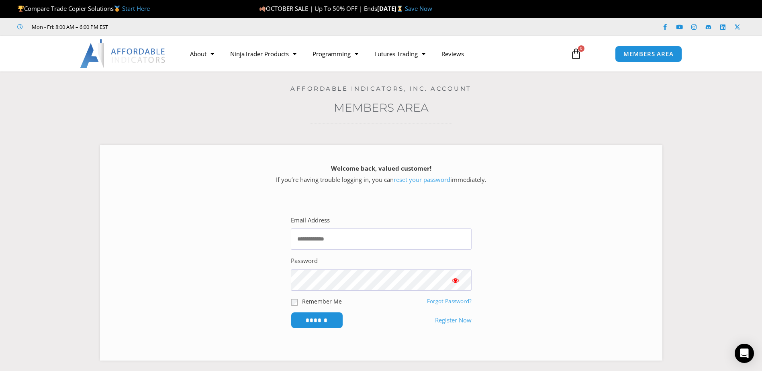  What do you see at coordinates (202, 54) in the screenshot?
I see `a: About` at bounding box center [202, 54].